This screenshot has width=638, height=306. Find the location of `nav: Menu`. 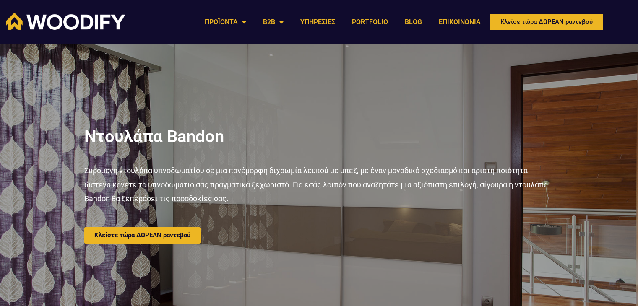

nav: Menu is located at coordinates (343, 22).